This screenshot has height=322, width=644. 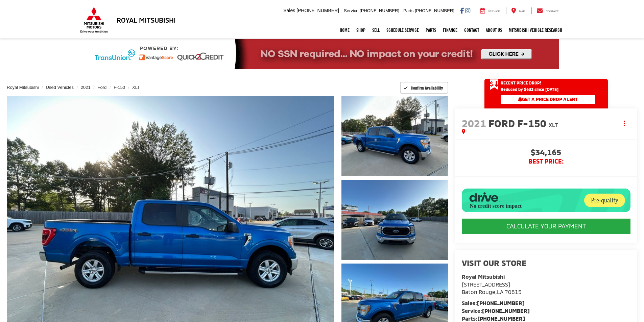 What do you see at coordinates (408, 10) in the screenshot?
I see `span: Parts` at bounding box center [408, 10].